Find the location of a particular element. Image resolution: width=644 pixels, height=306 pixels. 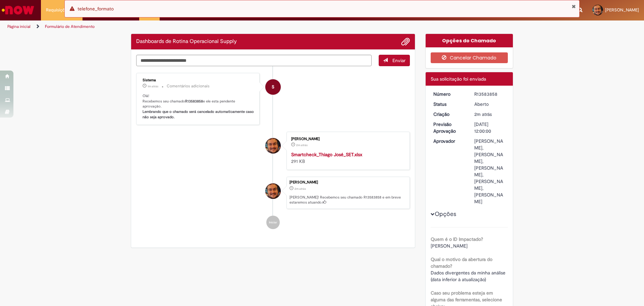

time: 01/10/2025 04:19:03 is located at coordinates (302, 145).